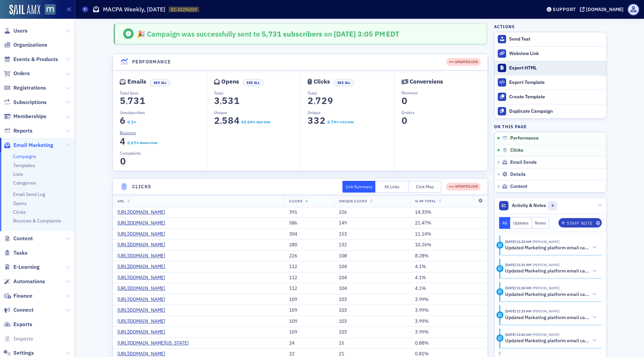 This screenshot has height=357, width=644. What do you see at coordinates (163, 112) in the screenshot?
I see `p: Unsubscribes` at bounding box center [163, 112].